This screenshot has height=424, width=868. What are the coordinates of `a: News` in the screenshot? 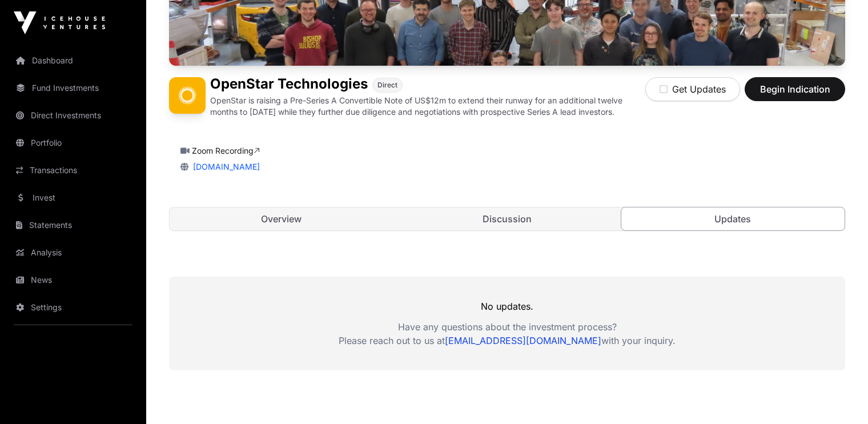 It's located at (73, 280).